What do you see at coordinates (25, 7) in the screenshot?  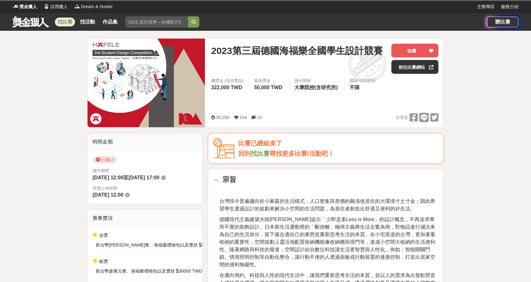 I see `a: Logo獎金獵人` at bounding box center [25, 7].